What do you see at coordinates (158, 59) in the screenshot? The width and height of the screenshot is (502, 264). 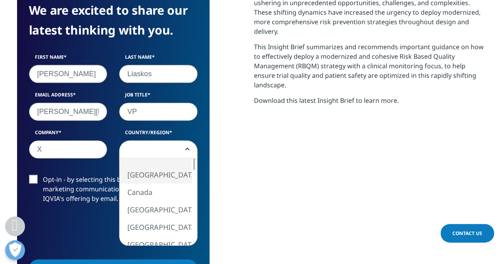 I see `label: Last Name` at bounding box center [158, 59].